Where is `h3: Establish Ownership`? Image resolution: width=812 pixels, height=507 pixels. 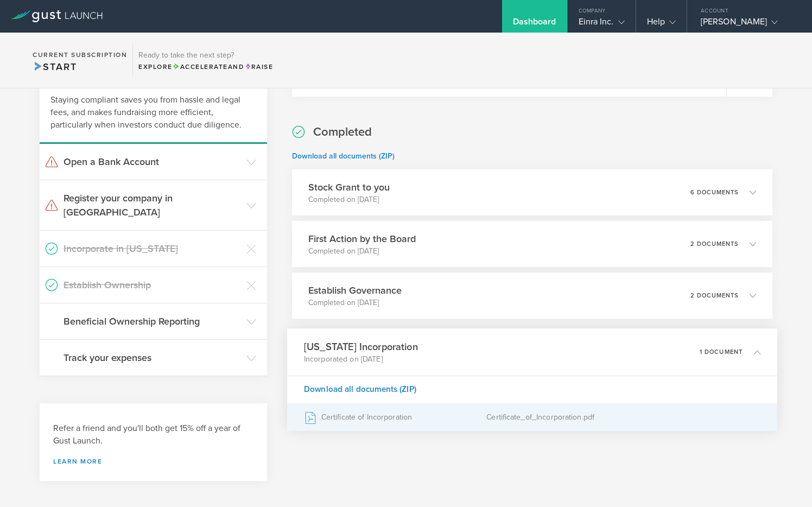 h3: Establish Ownership is located at coordinates (152, 285).